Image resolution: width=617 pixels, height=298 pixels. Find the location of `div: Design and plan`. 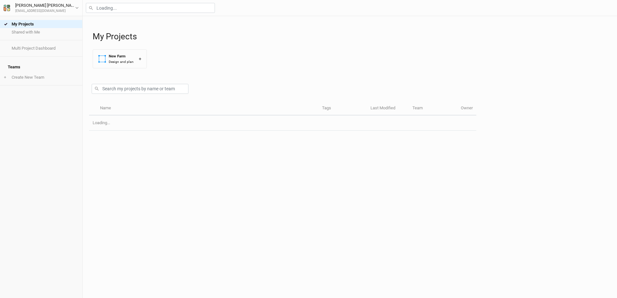

div: Design and plan is located at coordinates (121, 62).